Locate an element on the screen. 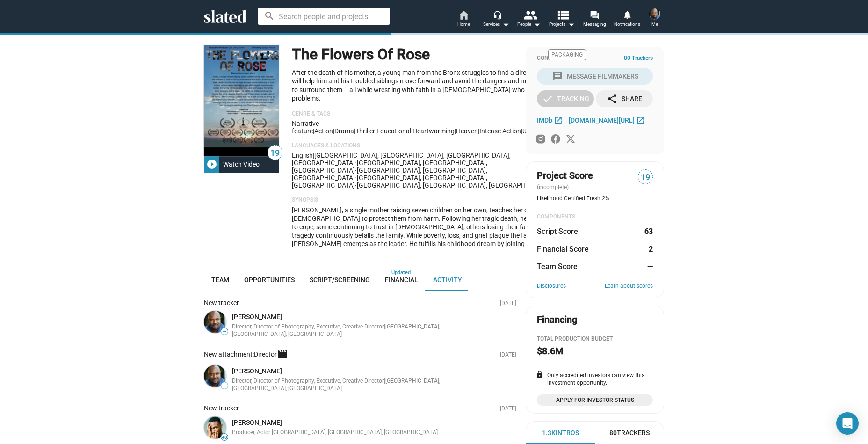  span: Home is located at coordinates (464, 25).